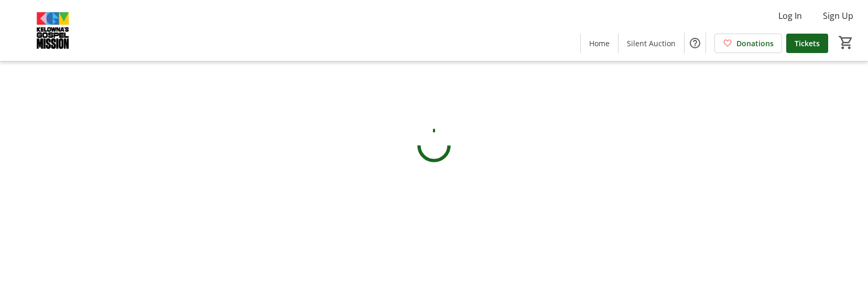 This screenshot has height=291, width=868. I want to click on span: Donations, so click(755, 43).